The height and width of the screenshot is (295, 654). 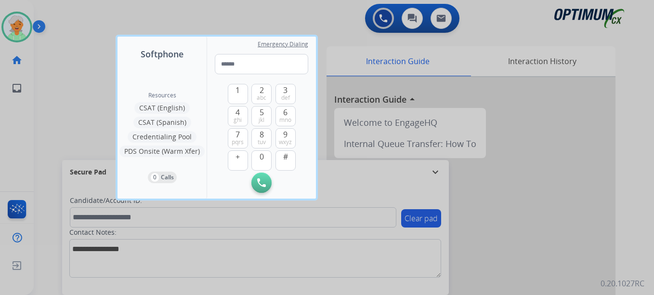 What do you see at coordinates (238, 138) in the screenshot?
I see `button: 7pqrs` at bounding box center [238, 138].